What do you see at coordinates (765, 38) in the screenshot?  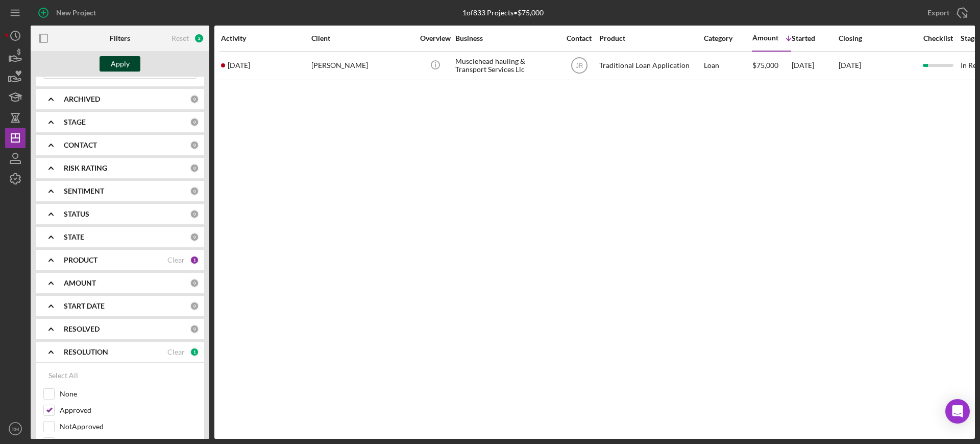 I see `div: Amount` at bounding box center [765, 38].